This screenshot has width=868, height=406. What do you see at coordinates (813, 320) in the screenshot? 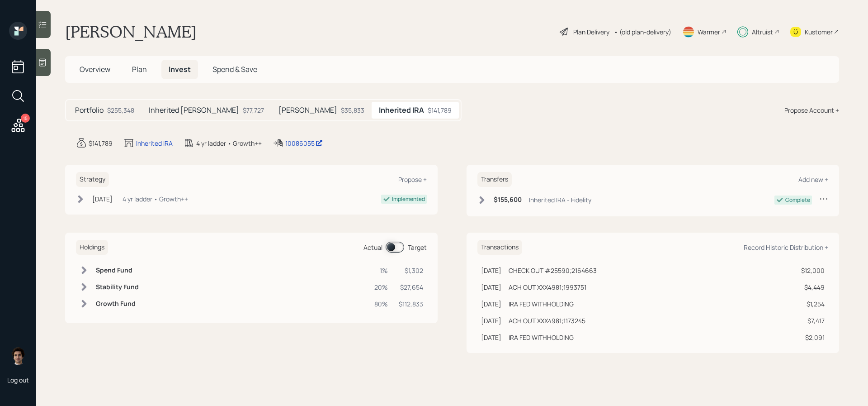
I see `div: $7,417` at bounding box center [813, 320].